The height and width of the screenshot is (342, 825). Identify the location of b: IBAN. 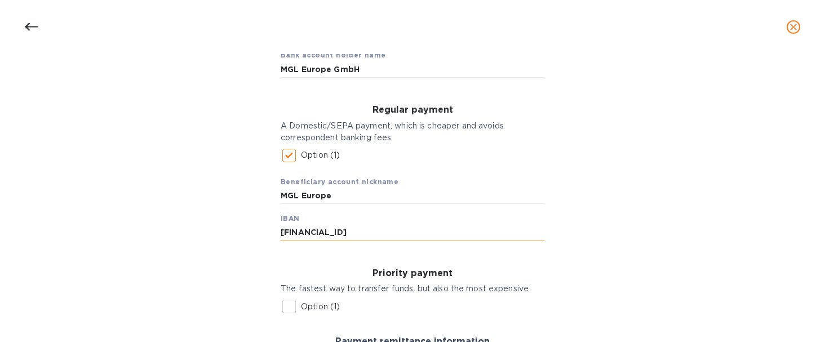
(290, 218).